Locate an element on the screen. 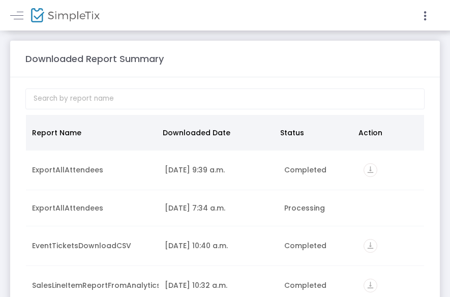 The image size is (450, 297). th: Downloaded Date is located at coordinates (215, 133).